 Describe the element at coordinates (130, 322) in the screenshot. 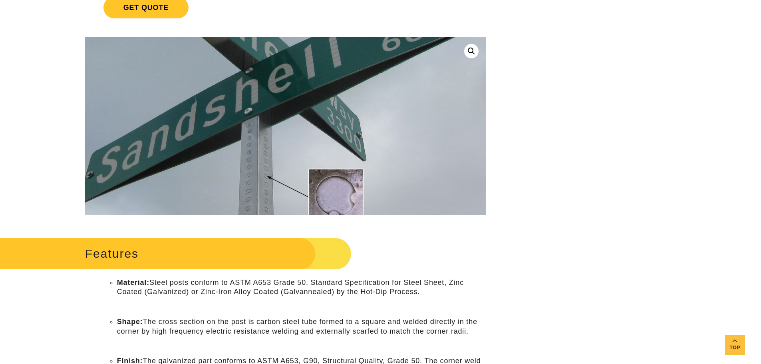

I see `strong: Shape:` at that location.